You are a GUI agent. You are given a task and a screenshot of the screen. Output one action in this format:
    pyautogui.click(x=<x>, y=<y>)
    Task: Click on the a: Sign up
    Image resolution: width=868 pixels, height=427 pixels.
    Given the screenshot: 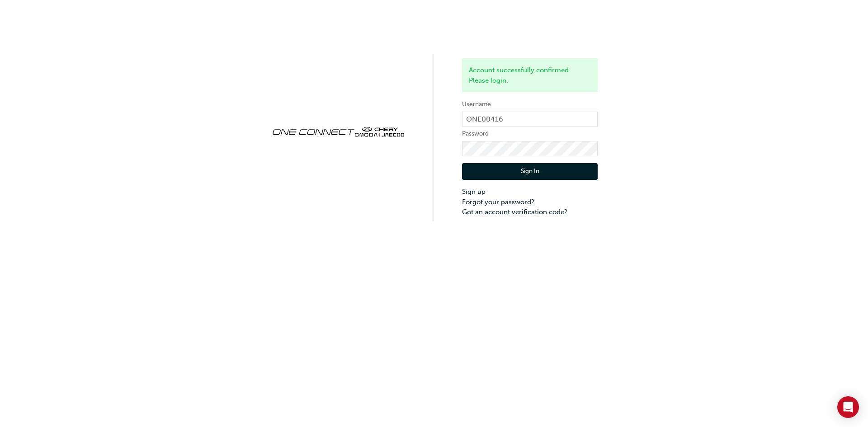 What is the action you would take?
    pyautogui.click(x=530, y=191)
    